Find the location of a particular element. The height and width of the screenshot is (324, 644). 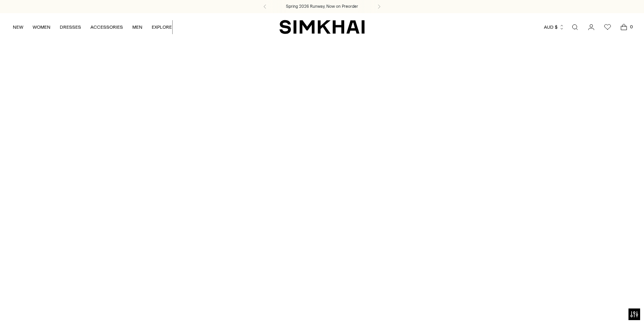

span: 0 is located at coordinates (632, 27).